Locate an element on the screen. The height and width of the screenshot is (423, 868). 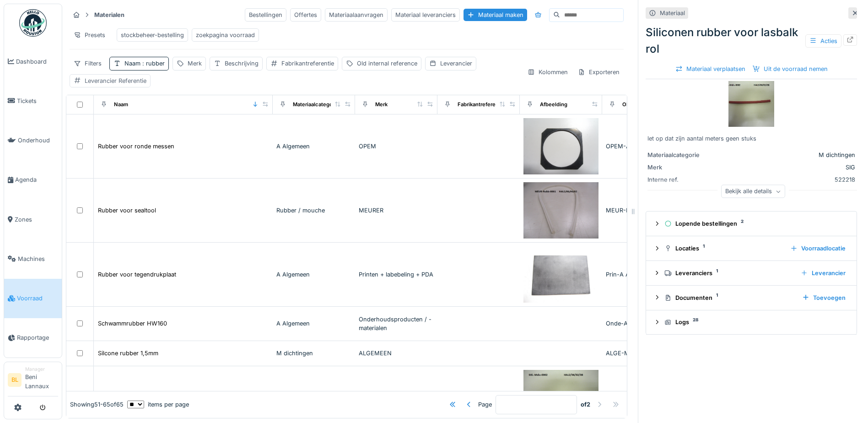
a: Dashboard is located at coordinates (33, 61).